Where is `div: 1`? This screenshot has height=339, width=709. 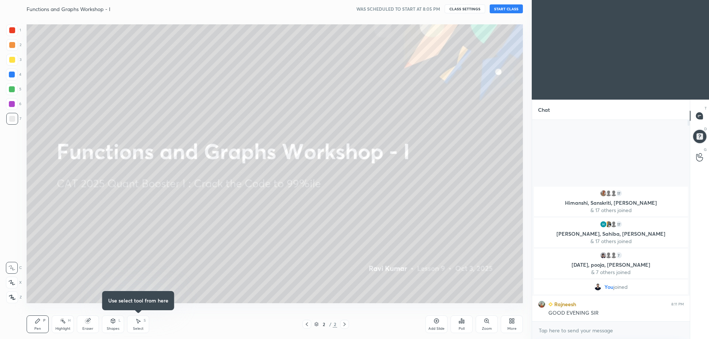 div: 1 is located at coordinates (14, 30).